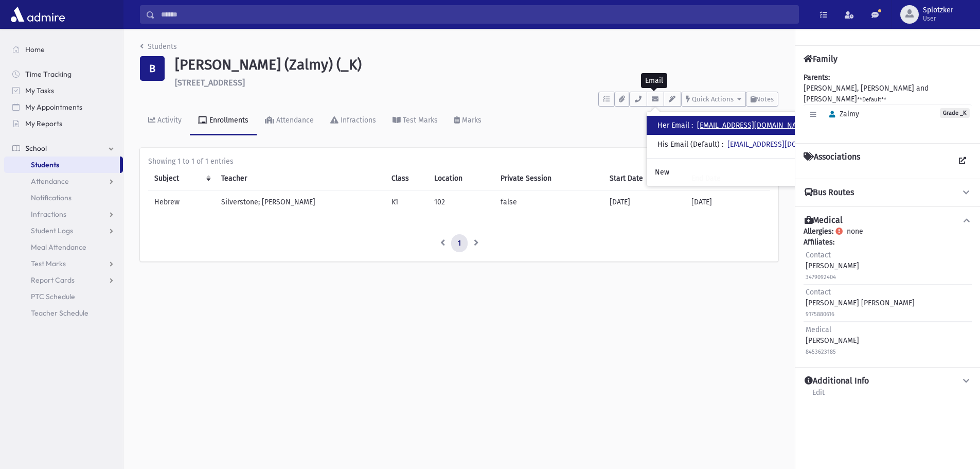 The image size is (980, 469). What do you see at coordinates (52, 230) in the screenshot?
I see `span: Student Logs` at bounding box center [52, 230].